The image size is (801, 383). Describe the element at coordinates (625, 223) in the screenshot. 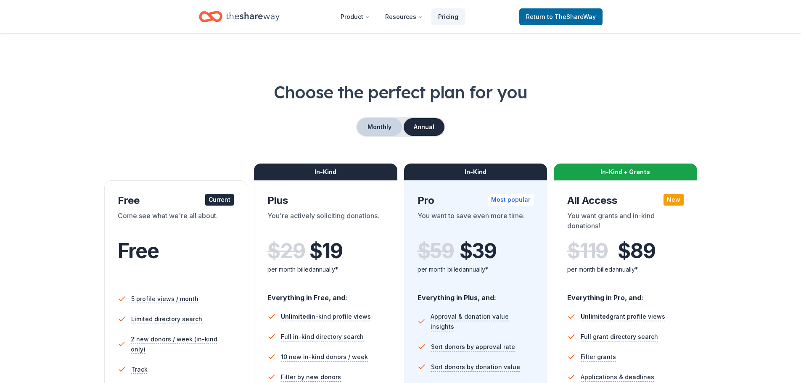

I see `div: You want grants and in-kind donations!` at that location.